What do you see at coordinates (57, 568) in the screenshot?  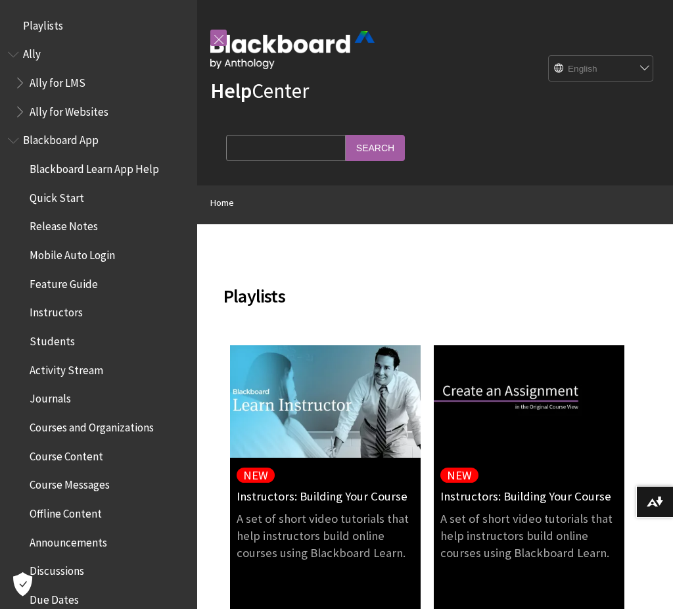 I see `span: Discussions` at bounding box center [57, 568].